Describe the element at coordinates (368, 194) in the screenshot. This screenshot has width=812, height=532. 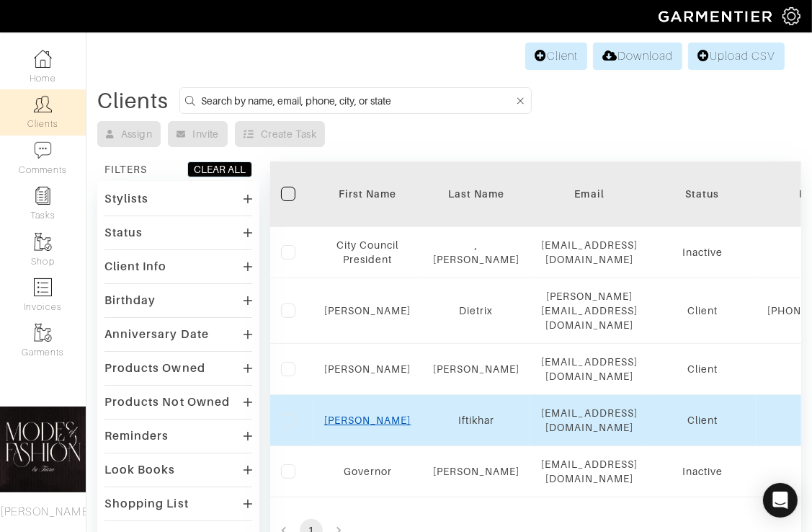
I see `div: First Name` at that location.